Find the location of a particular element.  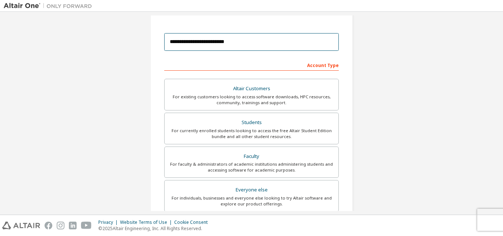

div: Privacy is located at coordinates (109, 222).